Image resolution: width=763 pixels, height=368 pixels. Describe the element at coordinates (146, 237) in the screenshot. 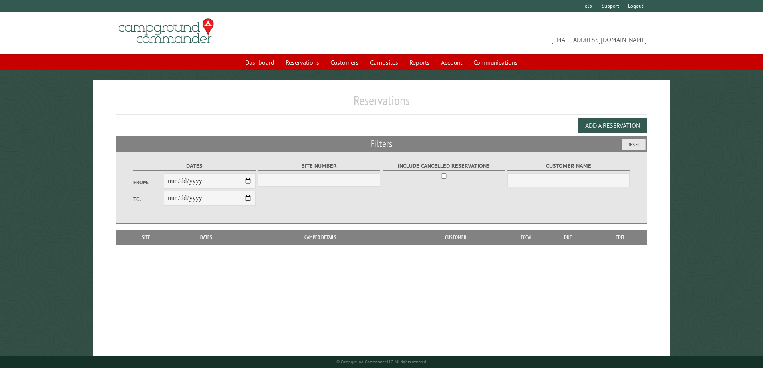

I see `th: Site` at that location.